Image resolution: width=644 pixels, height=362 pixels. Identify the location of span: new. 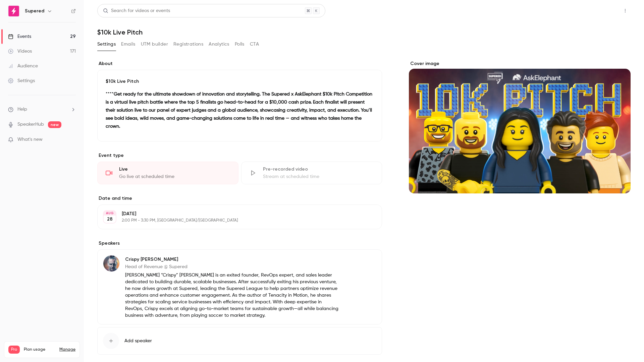
(55, 125).